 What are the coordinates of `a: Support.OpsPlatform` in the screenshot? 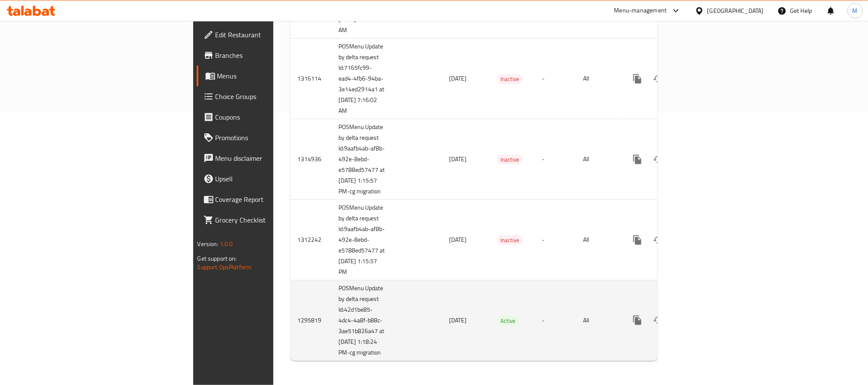 It's located at (224, 267).